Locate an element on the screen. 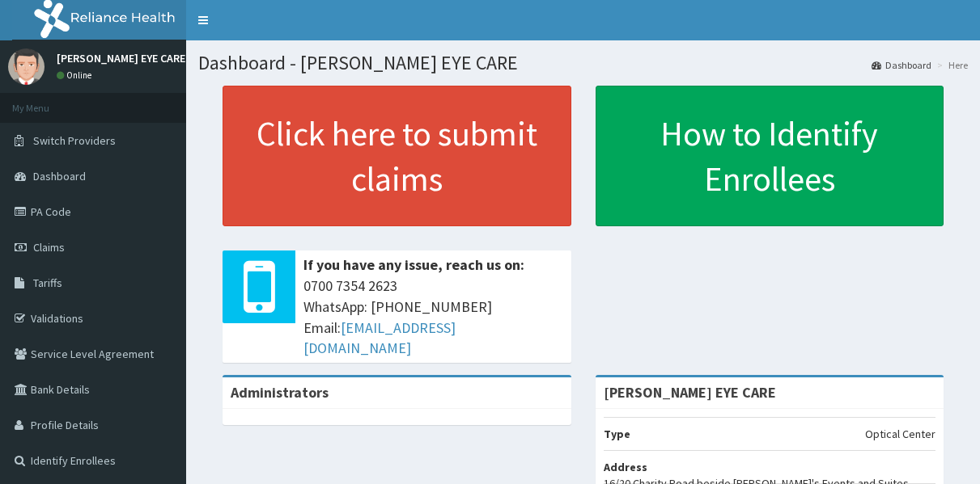 This screenshot has height=484, width=980. a: Online is located at coordinates (76, 76).